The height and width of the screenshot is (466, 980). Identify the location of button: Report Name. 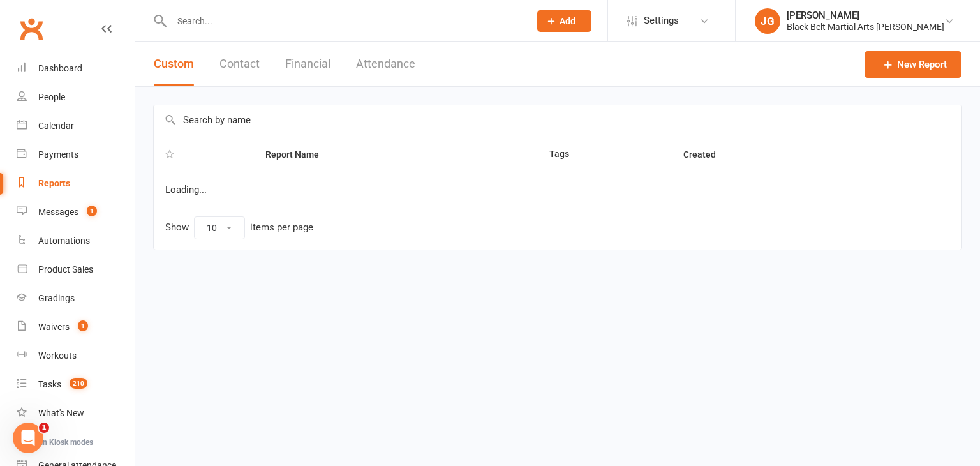
(299, 155).